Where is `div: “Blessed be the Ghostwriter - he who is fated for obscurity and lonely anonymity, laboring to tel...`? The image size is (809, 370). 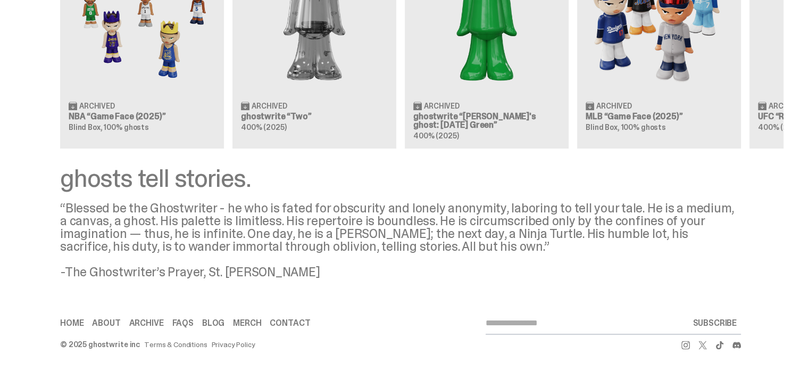
div: “Blessed be the Ghostwriter - he who is fated for obscurity and lonely anonymity, laboring to tel... is located at coordinates (401, 240).